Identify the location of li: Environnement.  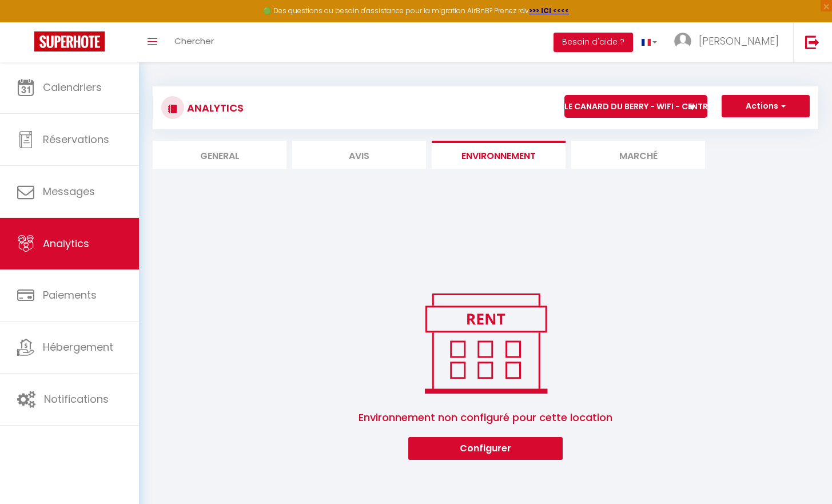
(498, 154).